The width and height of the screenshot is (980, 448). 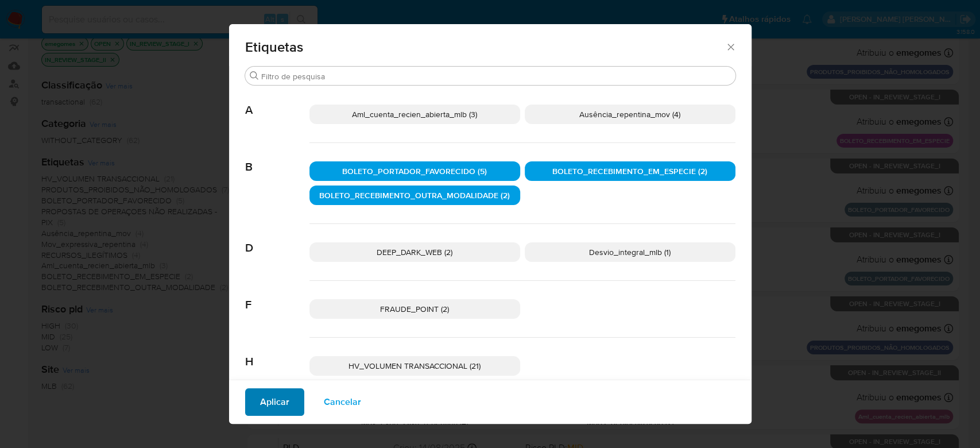 What do you see at coordinates (630, 253) in the screenshot?
I see `span: Desvio_integral_mlb (1)` at bounding box center [630, 253].